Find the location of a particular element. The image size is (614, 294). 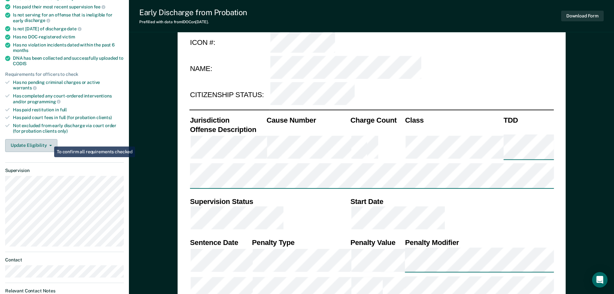

div: Early Discharge from Probation is located at coordinates (193, 12).